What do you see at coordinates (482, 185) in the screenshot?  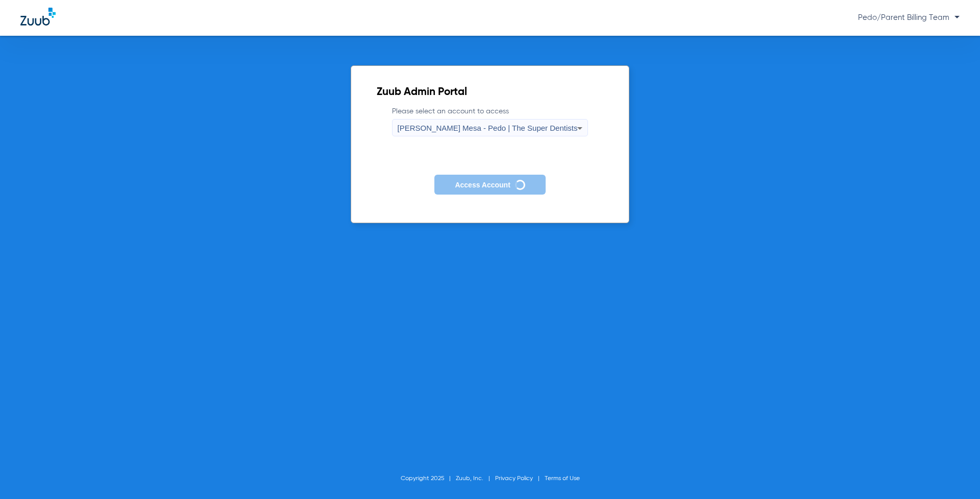 I see `span: Access Account` at bounding box center [482, 185].